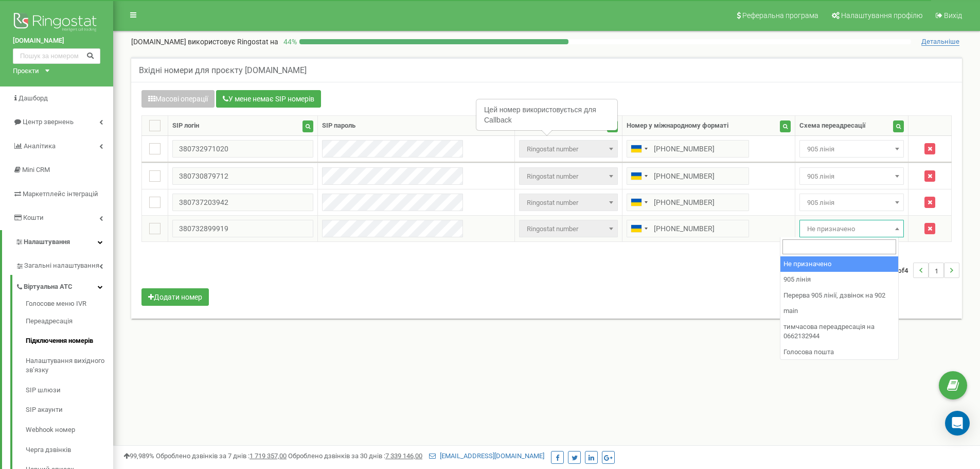  I want to click on a: Підключення номерів, so click(70, 340).